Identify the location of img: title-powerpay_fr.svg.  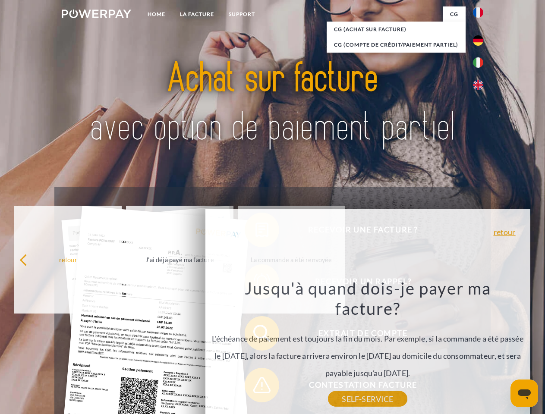
(272, 103).